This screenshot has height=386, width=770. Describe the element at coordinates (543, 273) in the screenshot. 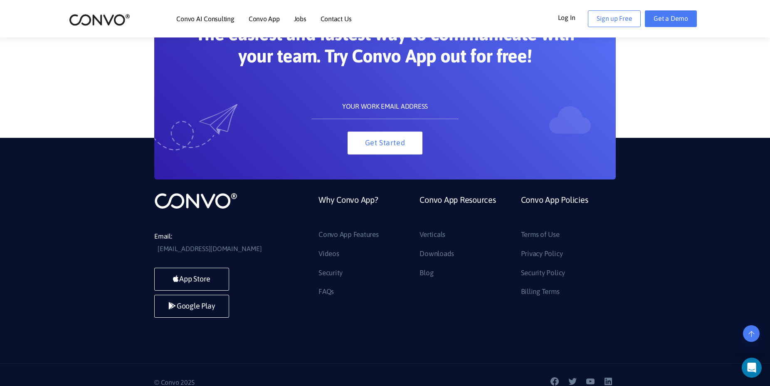

I see `a: Security Policy` at that location.